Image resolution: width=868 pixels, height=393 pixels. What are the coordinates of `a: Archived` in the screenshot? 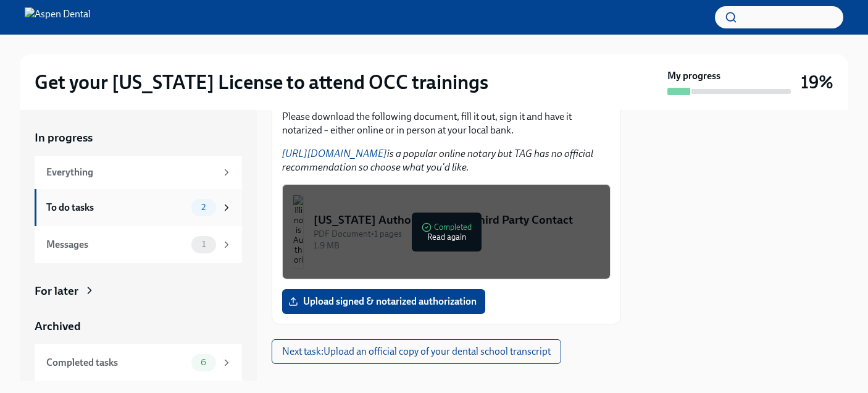 It's located at (138, 326).